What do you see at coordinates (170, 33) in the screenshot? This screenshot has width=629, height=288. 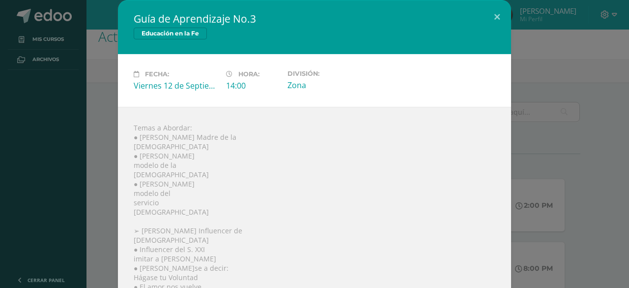 I see `span: Educación en la Fe` at bounding box center [170, 33].